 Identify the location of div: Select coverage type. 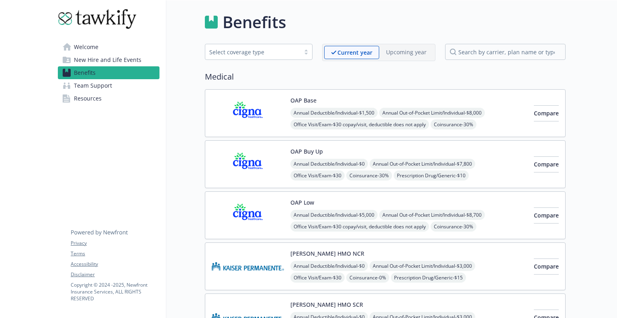
(253, 52).